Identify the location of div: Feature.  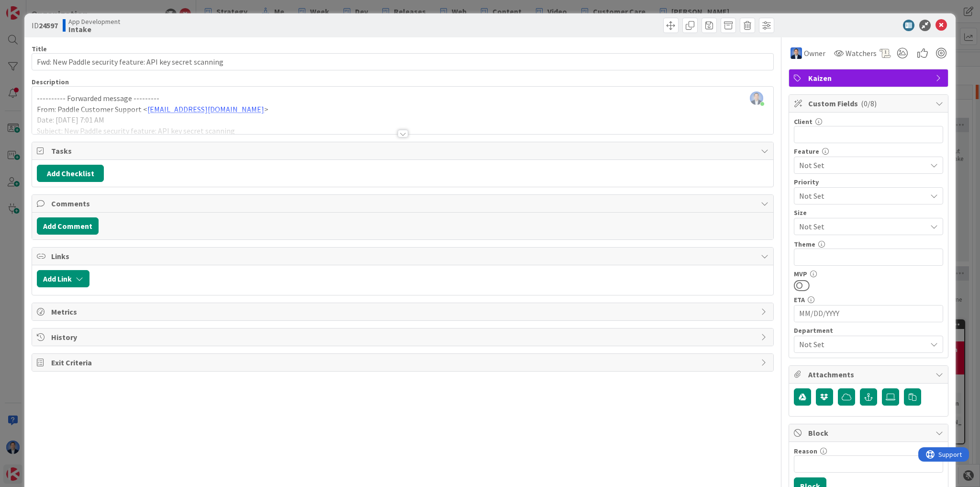
(869, 151).